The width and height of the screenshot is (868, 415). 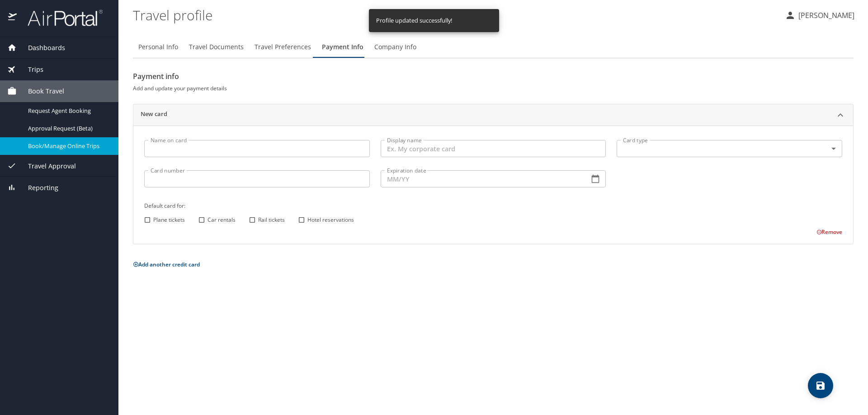 What do you see at coordinates (493, 47) in the screenshot?
I see `div: Profile` at bounding box center [493, 47].